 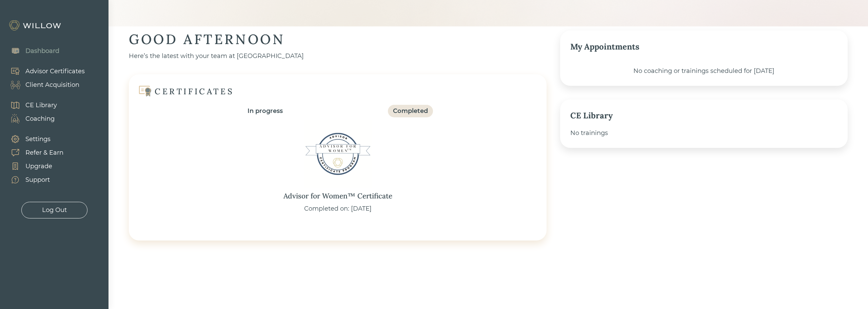 I want to click on a: Client Acquisition, so click(x=44, y=85).